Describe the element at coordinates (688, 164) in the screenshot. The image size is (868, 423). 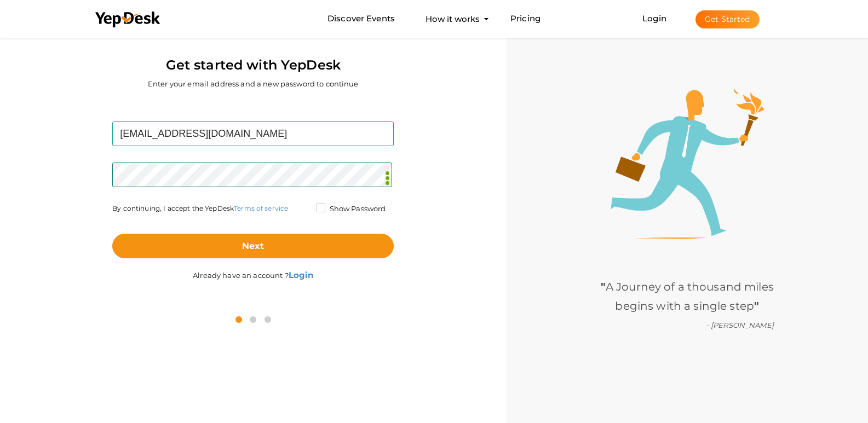
I see `img: step1-illustration.png` at that location.